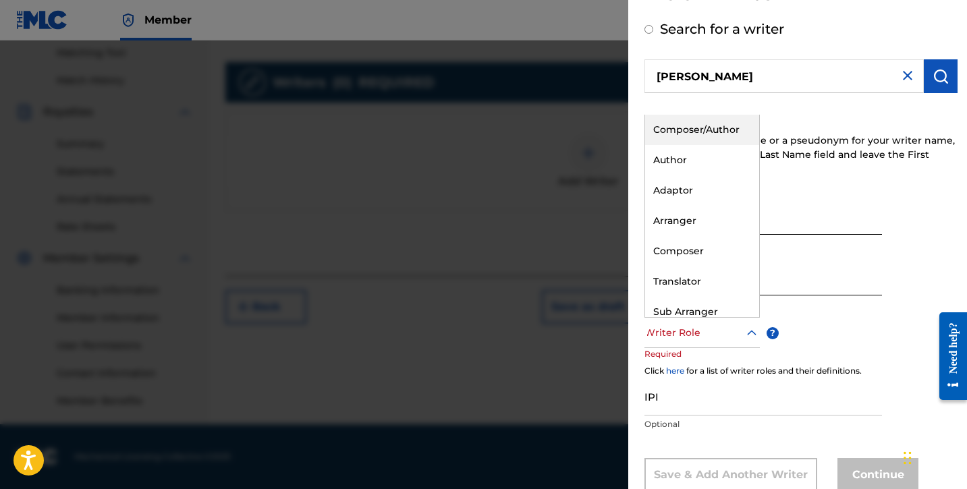 The width and height of the screenshot is (967, 489). What do you see at coordinates (702, 312) in the screenshot?
I see `div: Sub Arranger` at bounding box center [702, 312].